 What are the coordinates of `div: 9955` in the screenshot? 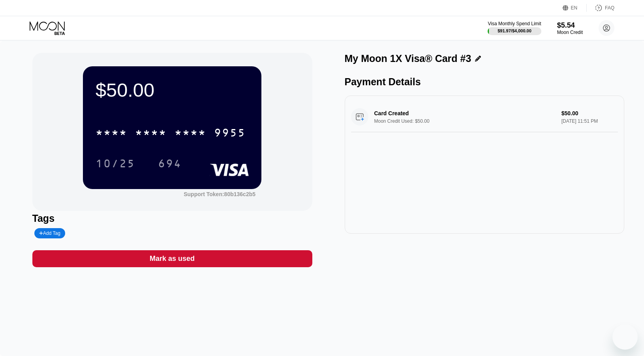 It's located at (229, 134).